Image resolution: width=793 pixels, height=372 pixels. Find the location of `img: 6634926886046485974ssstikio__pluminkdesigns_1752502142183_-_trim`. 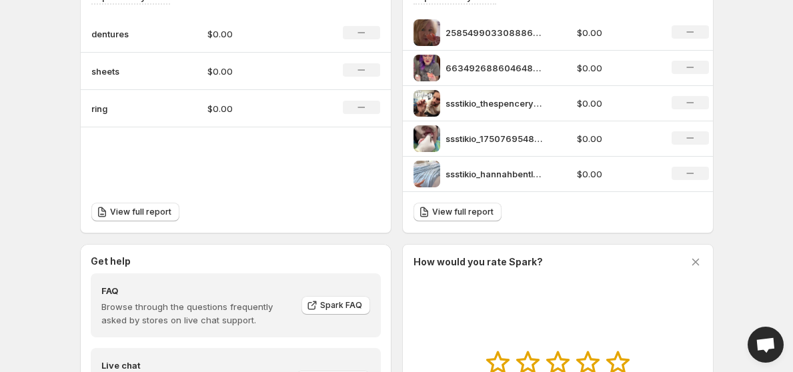

img: 6634926886046485974ssstikio__pluminkdesigns_1752502142183_-_trim is located at coordinates (427, 68).